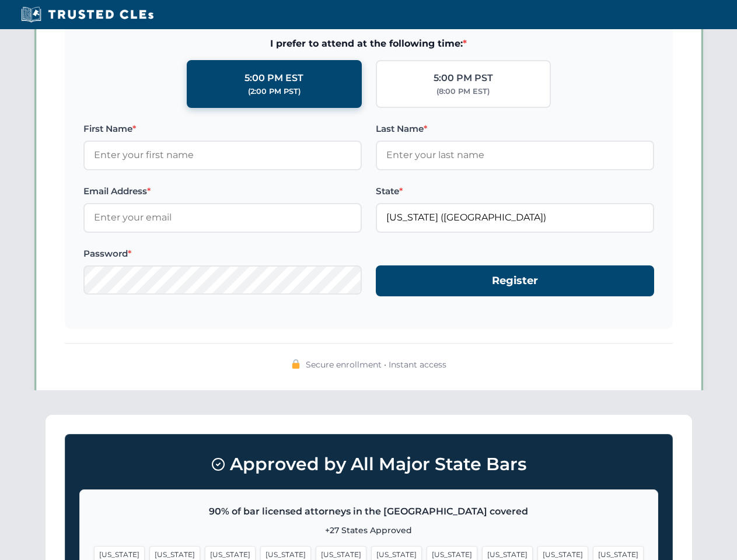 This screenshot has width=737, height=560. What do you see at coordinates (222, 191) in the screenshot?
I see `label: Email Address` at bounding box center [222, 191].